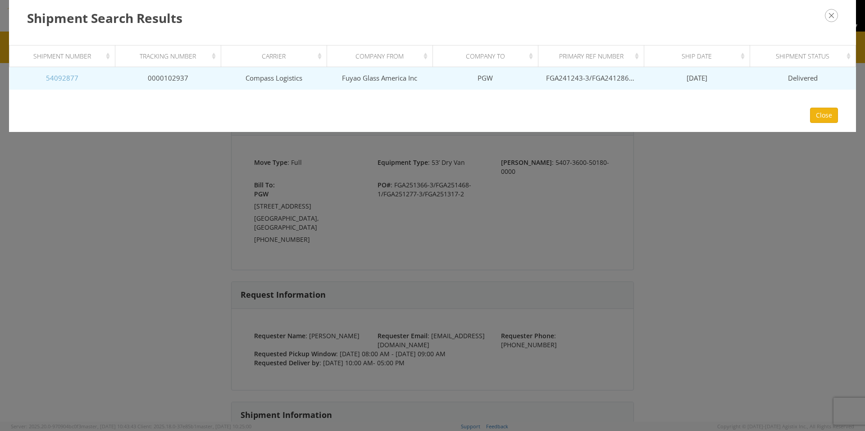 This screenshot has height=431, width=865. What do you see at coordinates (273, 78) in the screenshot?
I see `td: Compass Logistics` at bounding box center [273, 78].